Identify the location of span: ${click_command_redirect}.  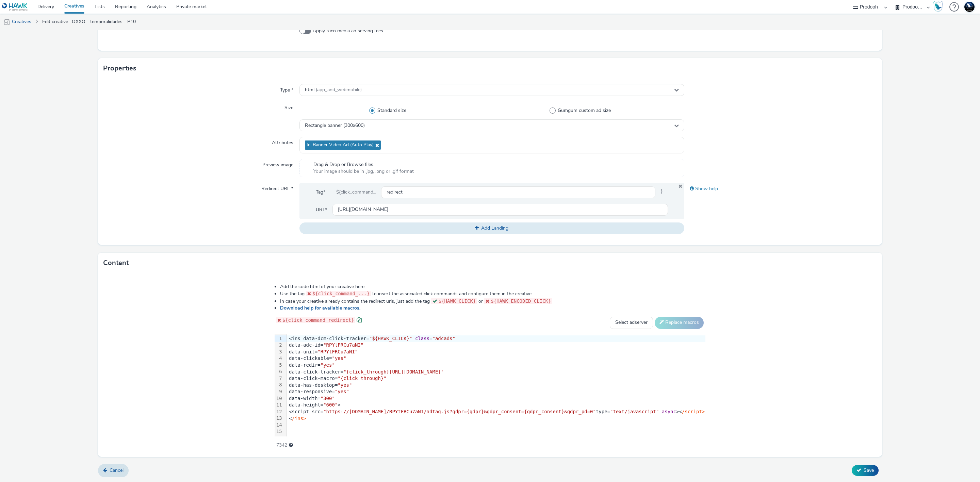
(318, 320).